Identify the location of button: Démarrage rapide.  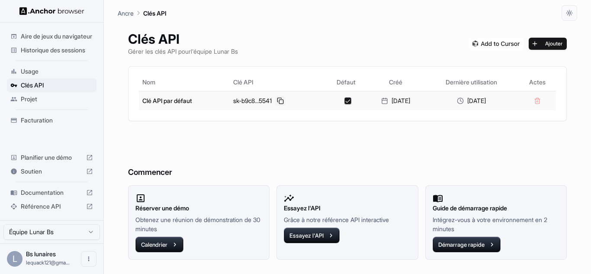
(466, 244).